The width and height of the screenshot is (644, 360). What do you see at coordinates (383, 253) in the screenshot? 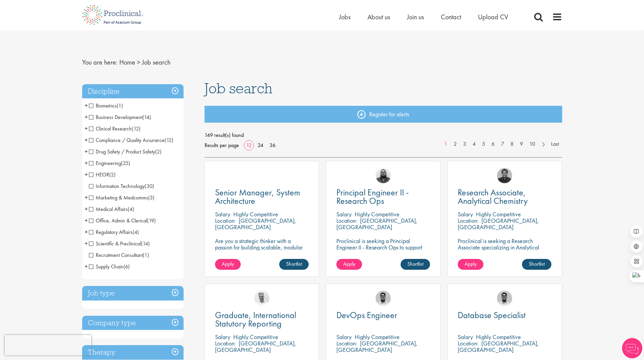
I see `p: Proclinical is seeking a Principal Engineer II - Research Ops to support external engineering pro...` at bounding box center [383, 253].